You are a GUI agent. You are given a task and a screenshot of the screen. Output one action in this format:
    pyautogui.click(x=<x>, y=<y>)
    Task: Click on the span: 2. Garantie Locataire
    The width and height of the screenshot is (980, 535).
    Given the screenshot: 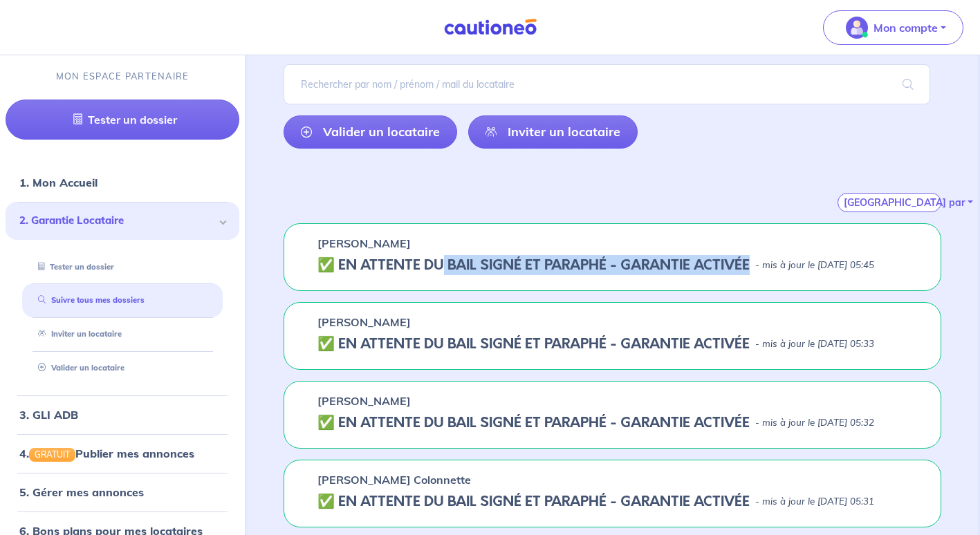 What is the action you would take?
    pyautogui.click(x=117, y=221)
    